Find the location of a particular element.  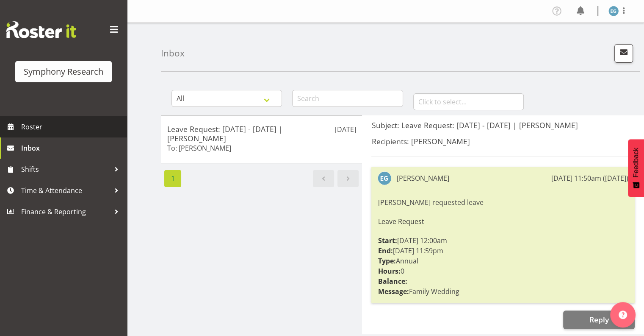

span: Shifts is located at coordinates (65, 169).